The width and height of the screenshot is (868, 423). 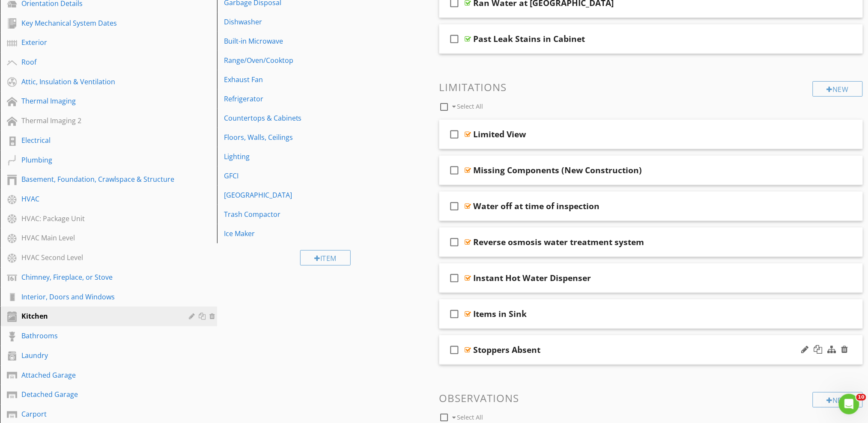 I want to click on div: Built-in Microwave, so click(x=311, y=42).